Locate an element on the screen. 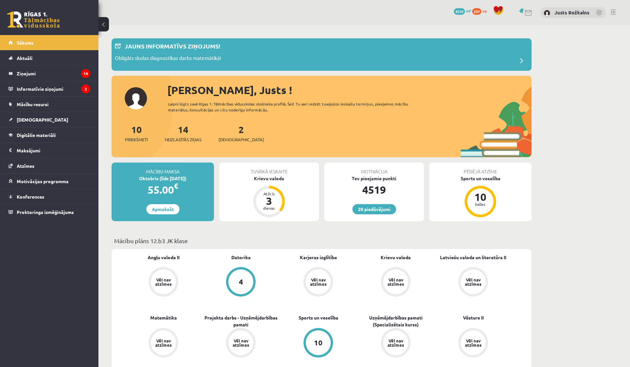 This screenshot has width=630, height=367. span: Proktoringa izmēģinājums is located at coordinates (45, 212).